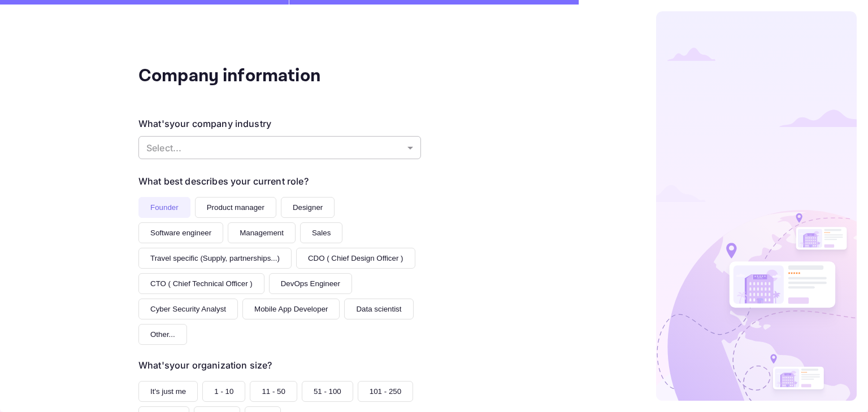 The image size is (868, 412). I want to click on button: Other..., so click(162, 334).